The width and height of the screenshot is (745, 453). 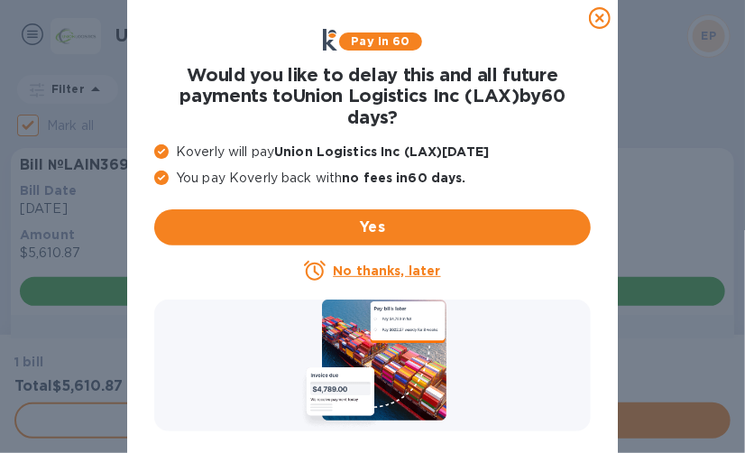 I want to click on button: Yes, so click(x=373, y=227).